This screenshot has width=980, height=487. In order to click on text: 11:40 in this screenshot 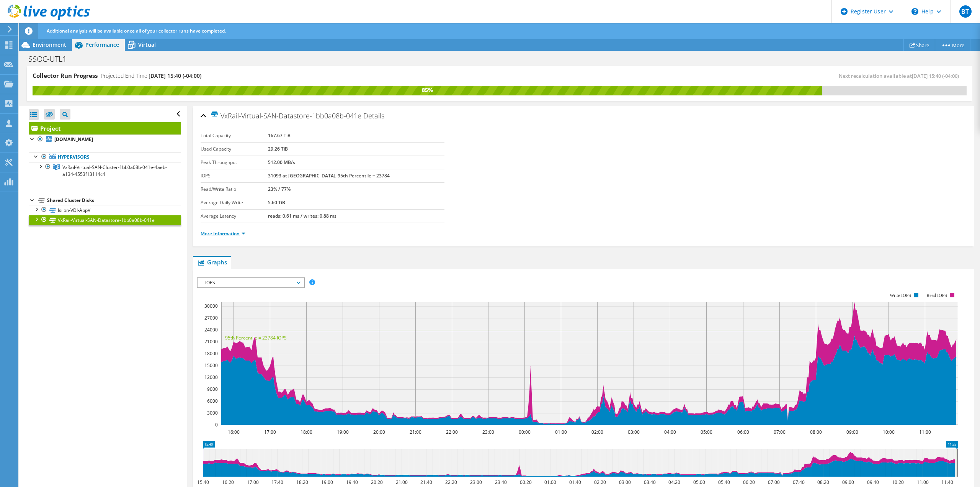, I will do `click(947, 482)`.